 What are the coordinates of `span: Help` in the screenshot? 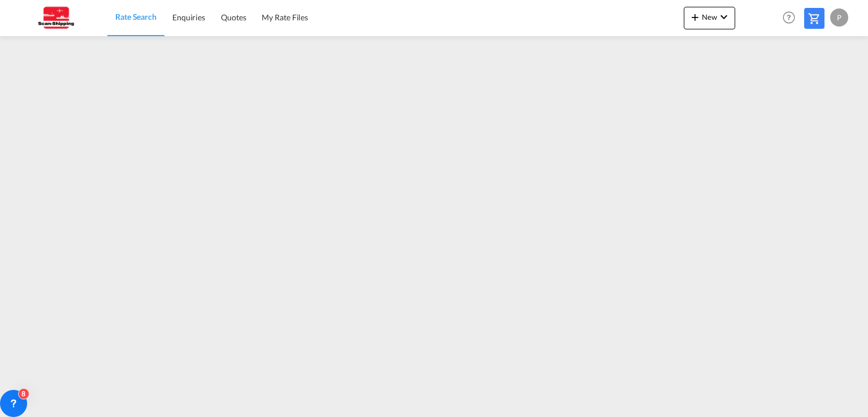 It's located at (789, 17).